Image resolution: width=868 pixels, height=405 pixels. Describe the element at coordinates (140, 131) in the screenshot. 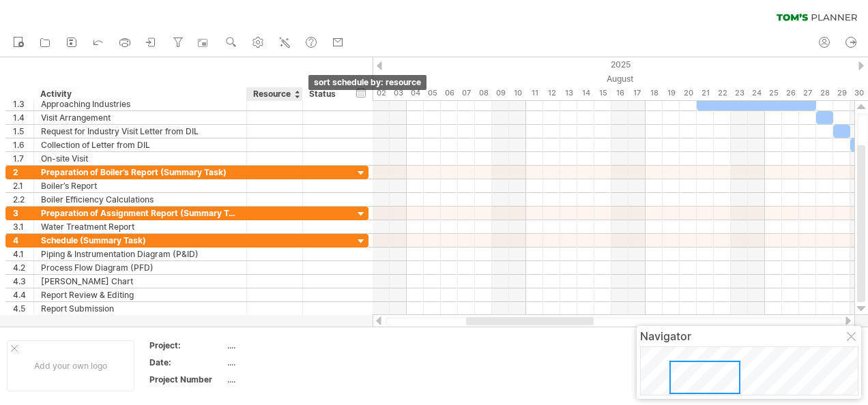

I see `div: Request for Industry Visit Letter from DIL` at that location.